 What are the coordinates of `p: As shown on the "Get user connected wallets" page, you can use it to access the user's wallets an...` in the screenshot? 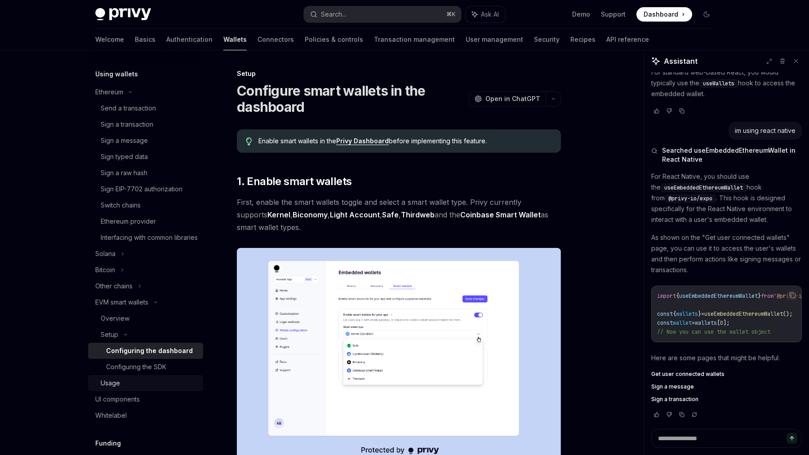 It's located at (727, 254).